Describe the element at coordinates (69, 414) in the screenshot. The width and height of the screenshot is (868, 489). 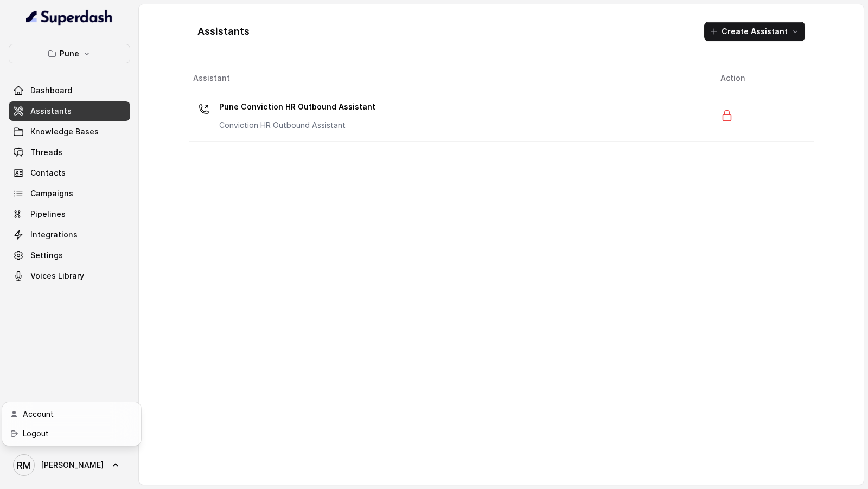
I see `div: Account` at that location.